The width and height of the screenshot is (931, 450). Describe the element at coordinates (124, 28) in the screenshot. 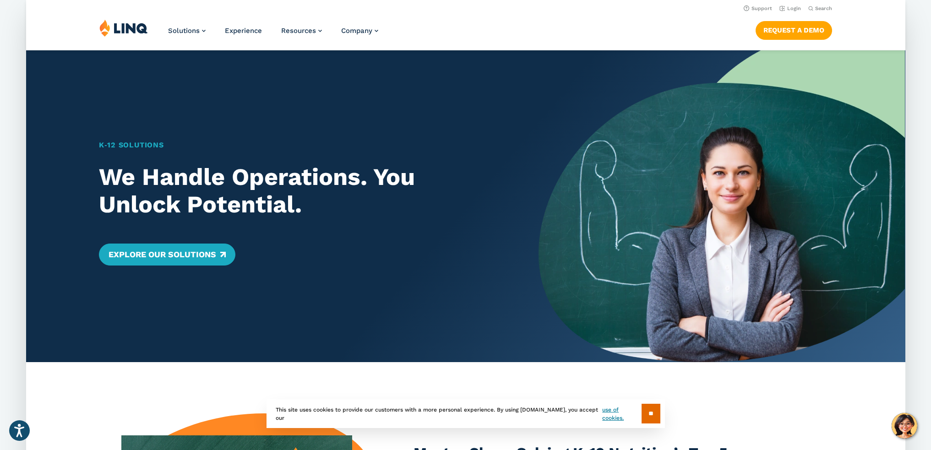

I see `img: LINQ | K‑12 Software` at that location.